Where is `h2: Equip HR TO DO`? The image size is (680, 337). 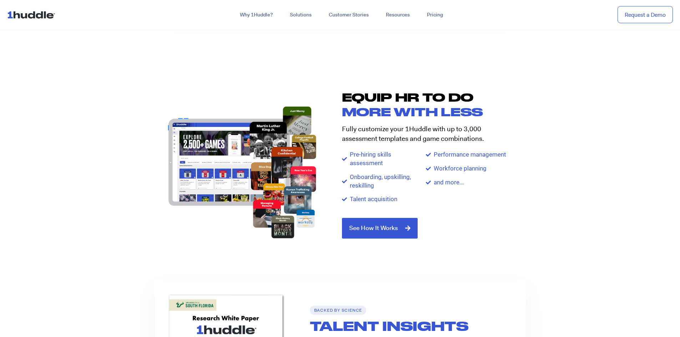
h2: Equip HR TO DO is located at coordinates (426, 97).